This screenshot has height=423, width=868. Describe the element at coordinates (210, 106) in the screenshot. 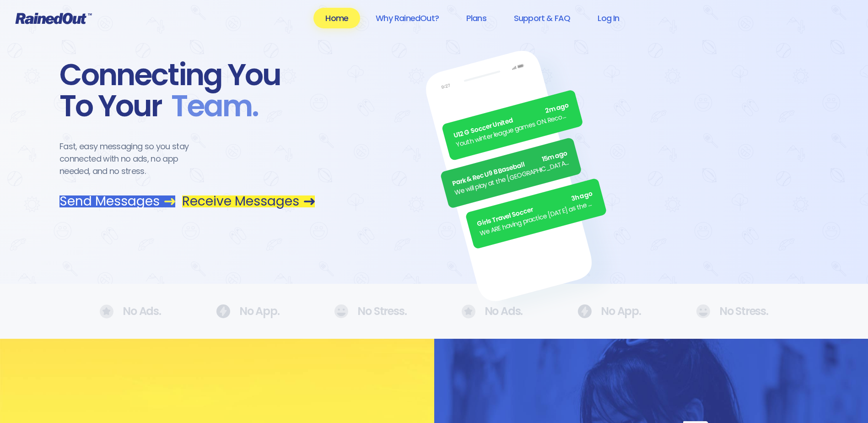

I see `span: Team .` at that location.